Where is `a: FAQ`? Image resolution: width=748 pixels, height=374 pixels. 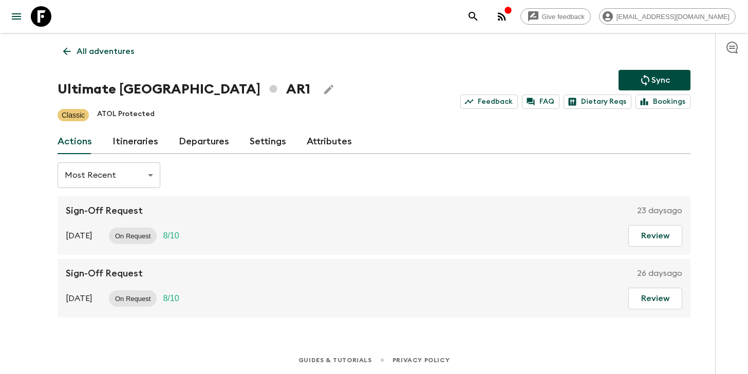 a: FAQ is located at coordinates (540, 102).